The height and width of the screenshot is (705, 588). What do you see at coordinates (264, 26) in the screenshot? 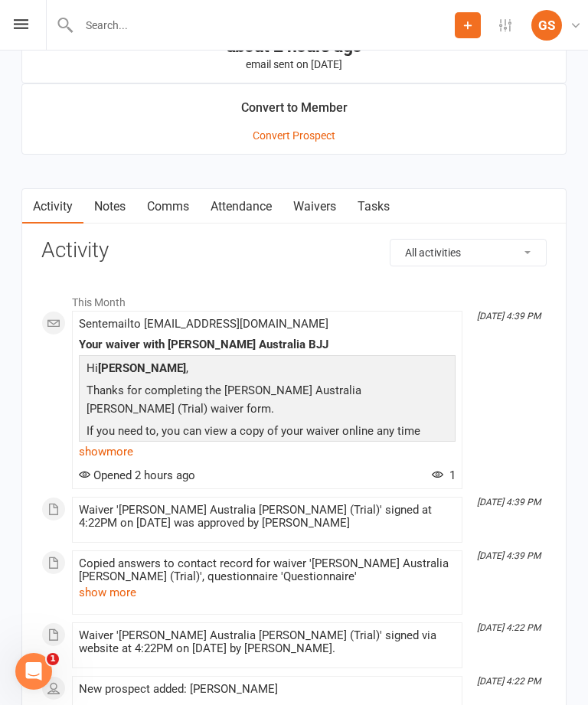
I see `input: Search...` at bounding box center [264, 26].